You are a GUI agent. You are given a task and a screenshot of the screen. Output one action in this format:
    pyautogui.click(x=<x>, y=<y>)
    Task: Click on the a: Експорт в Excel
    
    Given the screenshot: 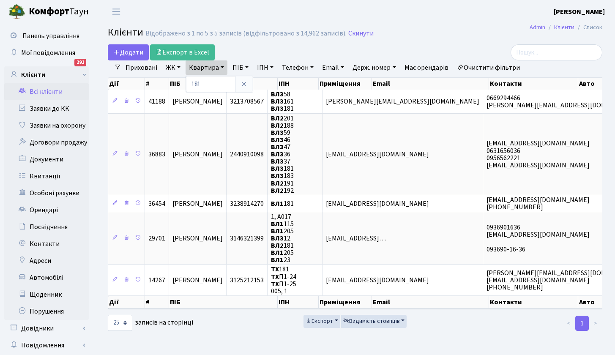 What is the action you would take?
    pyautogui.click(x=182, y=52)
    